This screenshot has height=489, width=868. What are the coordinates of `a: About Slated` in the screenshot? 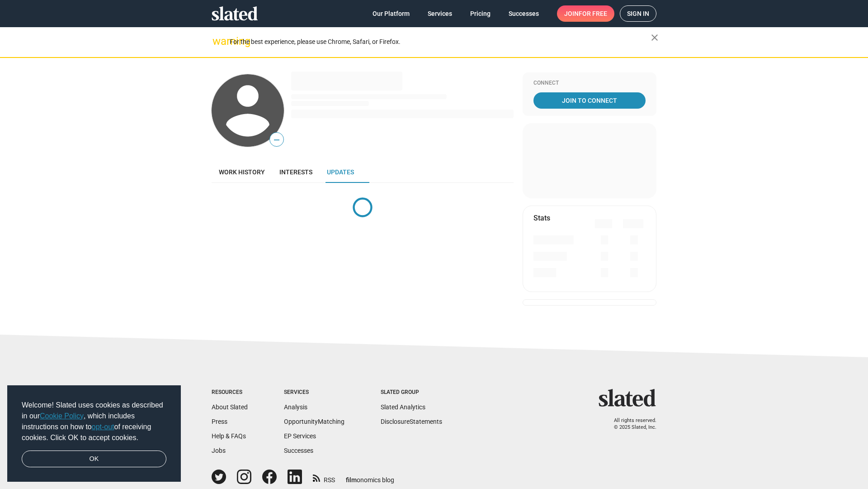 It's located at (230, 407).